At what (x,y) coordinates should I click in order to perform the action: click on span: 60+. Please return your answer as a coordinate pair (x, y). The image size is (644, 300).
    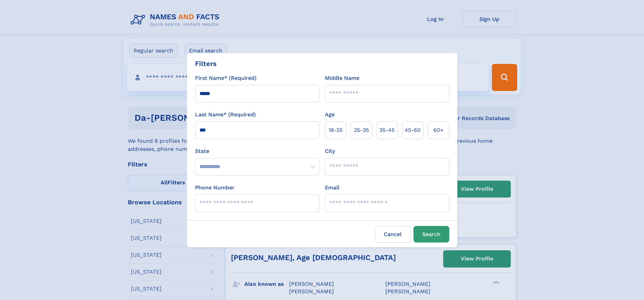
    Looking at the image, I should click on (438, 130).